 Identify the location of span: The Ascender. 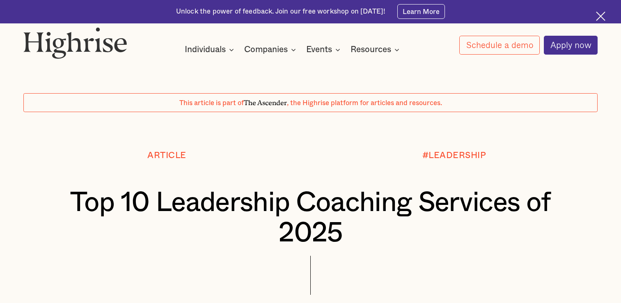
(265, 101).